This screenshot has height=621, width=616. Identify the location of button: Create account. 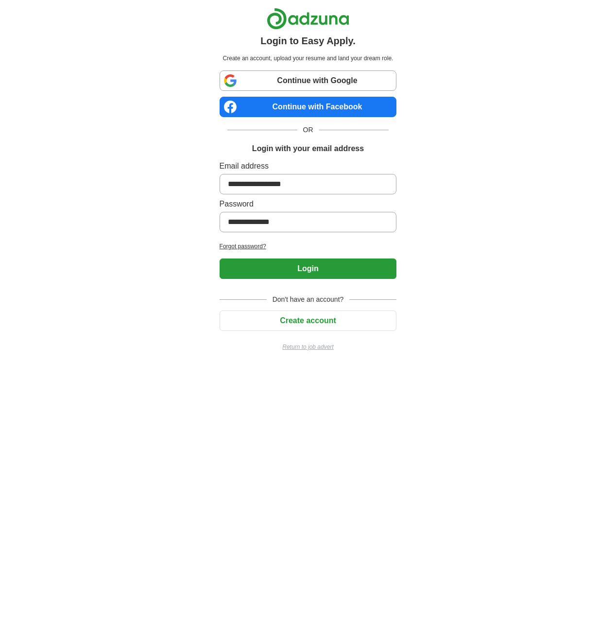
(308, 321).